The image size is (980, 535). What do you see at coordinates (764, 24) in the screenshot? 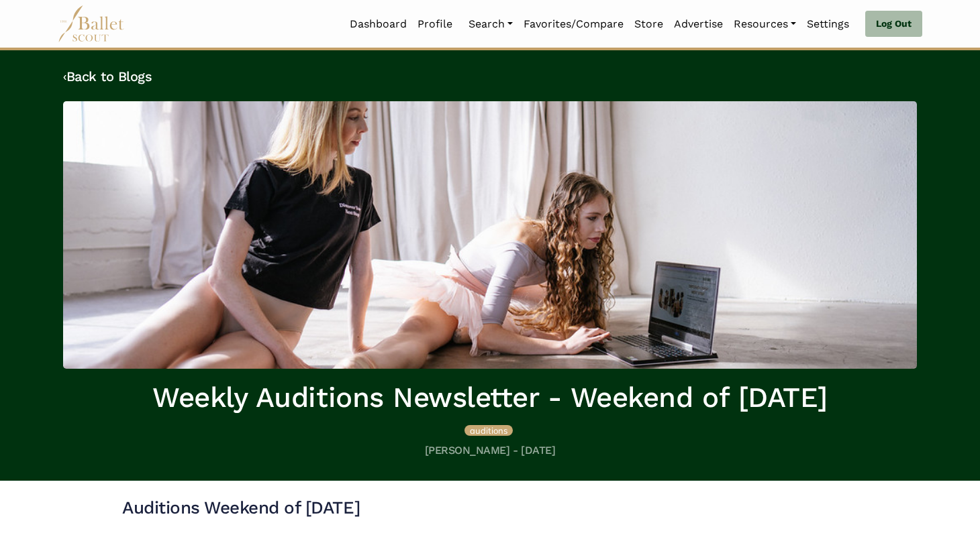
I see `a: Resources` at bounding box center [764, 24].